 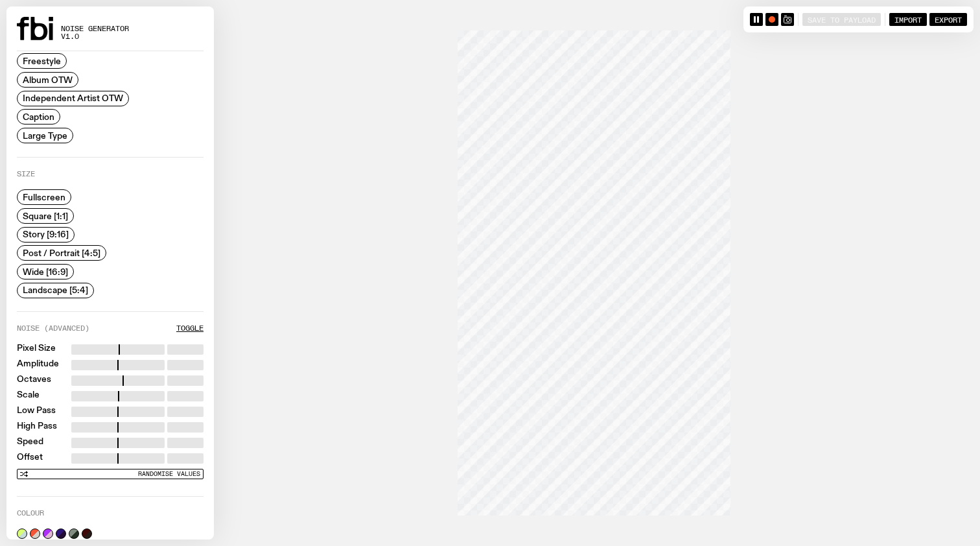 I want to click on span: Large Type, so click(x=45, y=135).